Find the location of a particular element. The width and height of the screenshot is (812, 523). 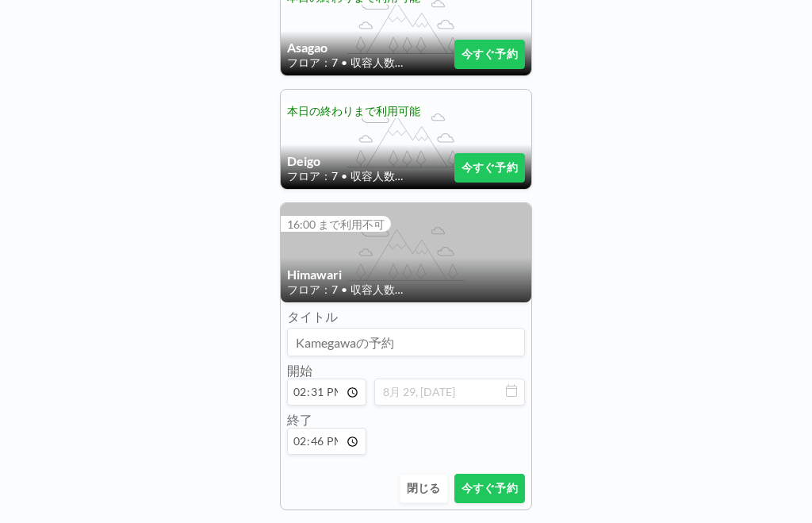

button: 閉じる is located at coordinates (424, 488).